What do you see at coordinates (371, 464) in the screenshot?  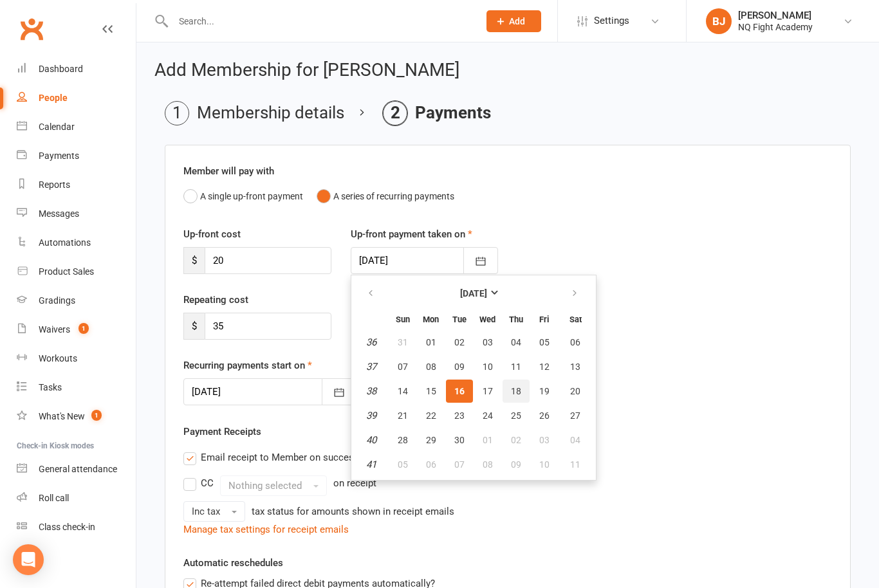 I see `em: 41` at bounding box center [371, 464].